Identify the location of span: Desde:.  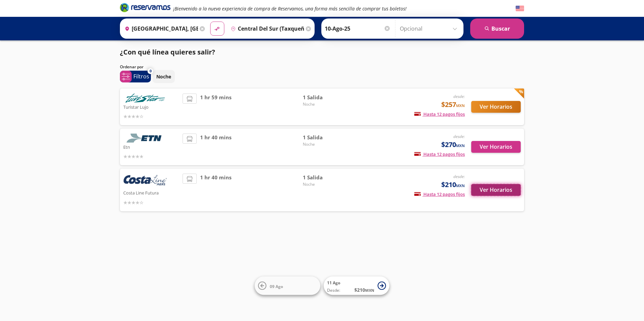
(333, 291).